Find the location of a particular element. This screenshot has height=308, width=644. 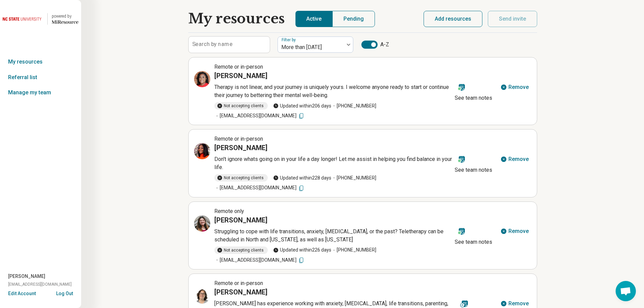

div: powered by is located at coordinates (65, 16).